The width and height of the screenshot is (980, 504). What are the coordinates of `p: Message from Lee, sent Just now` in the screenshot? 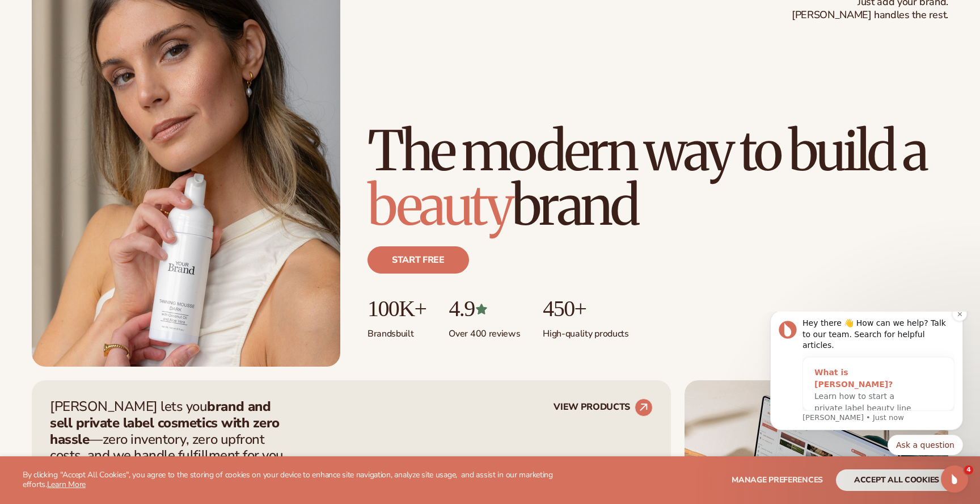 It's located at (125, 106).